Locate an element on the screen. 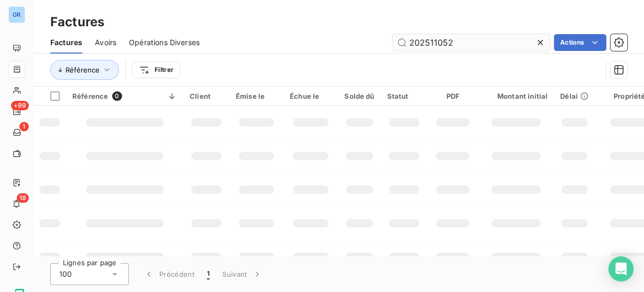 This screenshot has height=292, width=644. button: Actions is located at coordinates (580, 42).